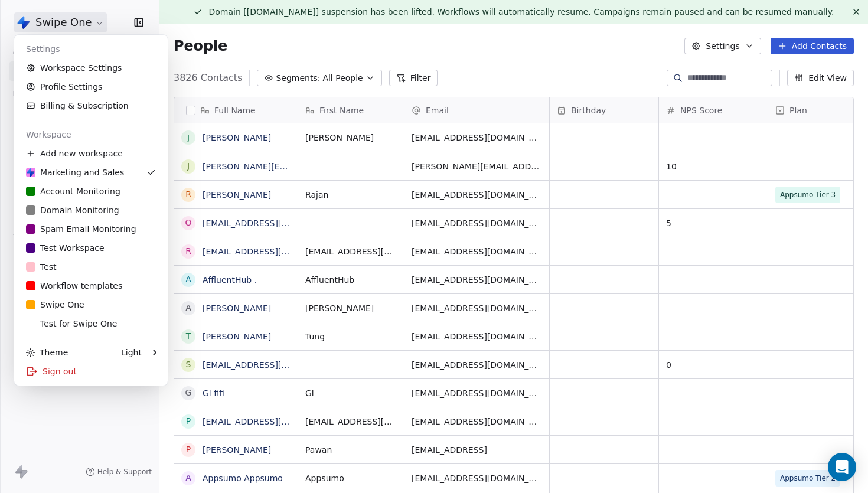 The image size is (868, 493). I want to click on div: Light, so click(131, 353).